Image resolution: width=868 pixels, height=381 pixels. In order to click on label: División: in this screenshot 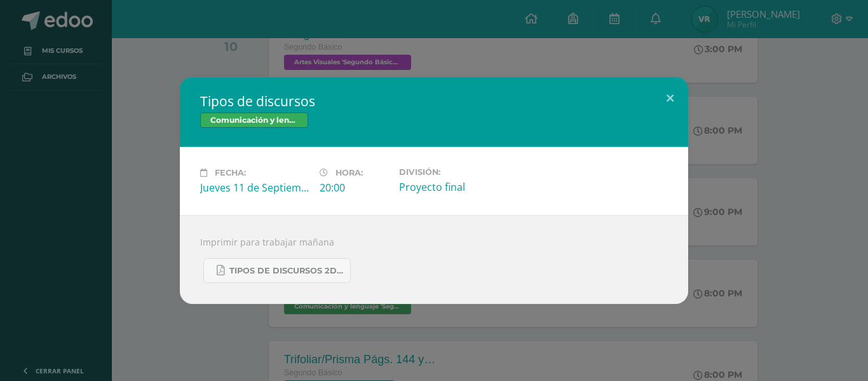, I will do `click(454, 172)`.